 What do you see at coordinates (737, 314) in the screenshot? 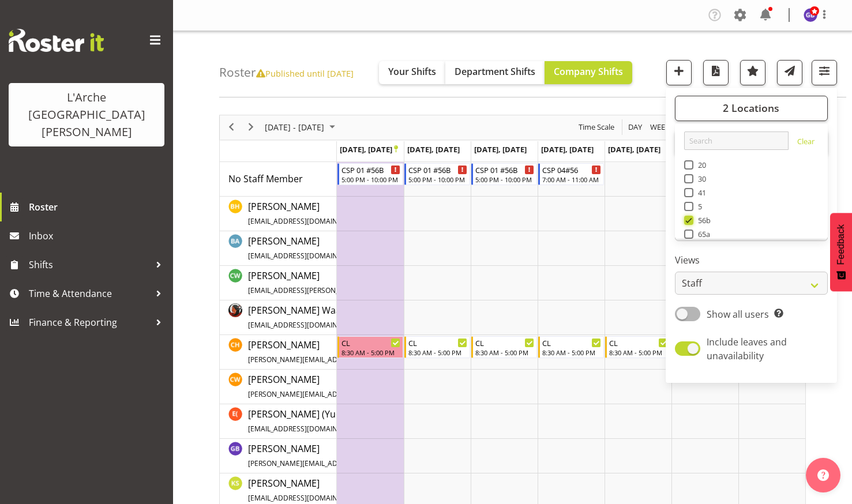
I see `span: Show all users` at bounding box center [737, 314].